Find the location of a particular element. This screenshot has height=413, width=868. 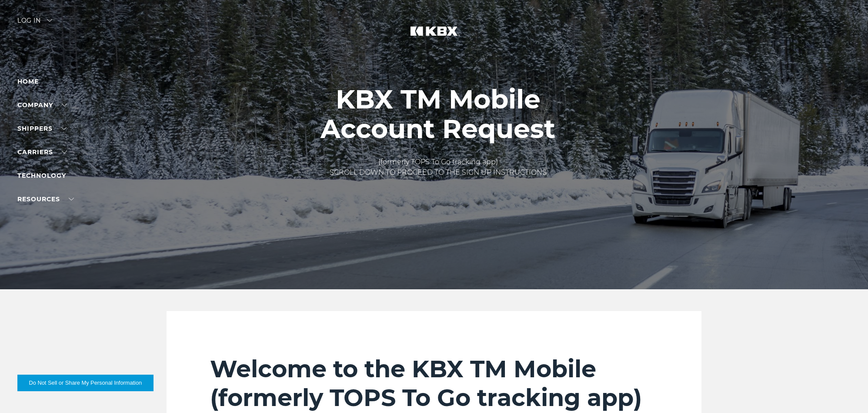

h1: KBX TM Mobile Account Request is located at coordinates (438, 114).